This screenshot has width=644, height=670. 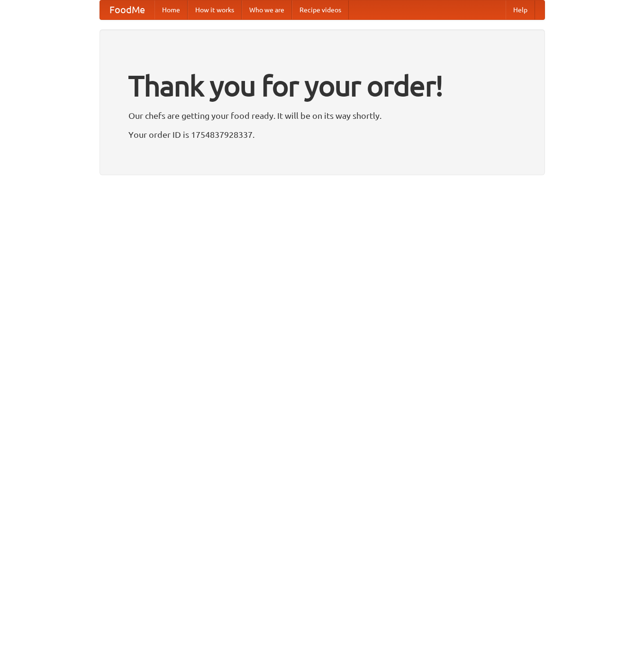 I want to click on a: Help, so click(x=520, y=10).